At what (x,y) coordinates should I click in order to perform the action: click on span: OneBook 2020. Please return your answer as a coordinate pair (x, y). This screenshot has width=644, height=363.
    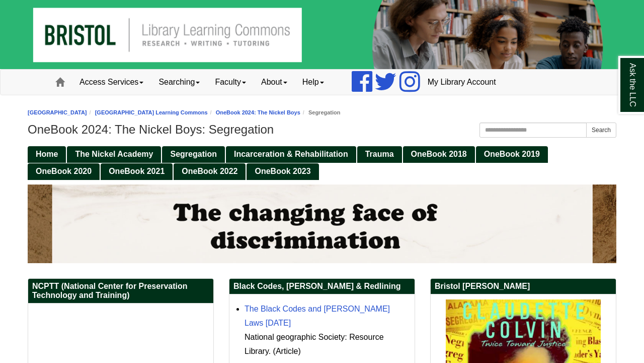
    Looking at the image, I should click on (64, 171).